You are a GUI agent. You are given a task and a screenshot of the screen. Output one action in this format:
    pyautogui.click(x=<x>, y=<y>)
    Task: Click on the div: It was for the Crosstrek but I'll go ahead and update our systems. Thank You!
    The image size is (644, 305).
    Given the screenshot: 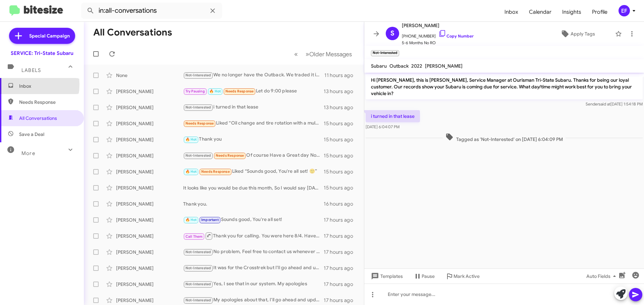 What is the action you would take?
    pyautogui.click(x=253, y=268)
    